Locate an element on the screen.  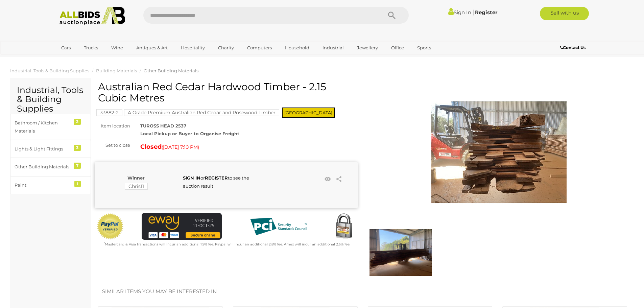
b: Winner is located at coordinates (136, 178).